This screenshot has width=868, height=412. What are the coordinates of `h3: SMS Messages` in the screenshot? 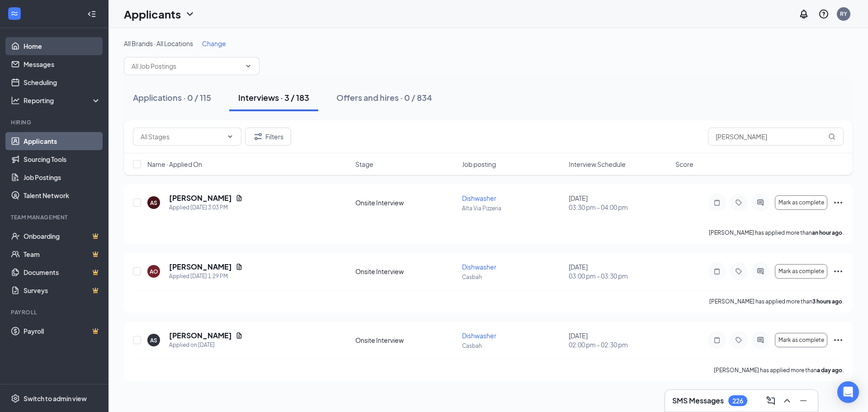 It's located at (697, 400).